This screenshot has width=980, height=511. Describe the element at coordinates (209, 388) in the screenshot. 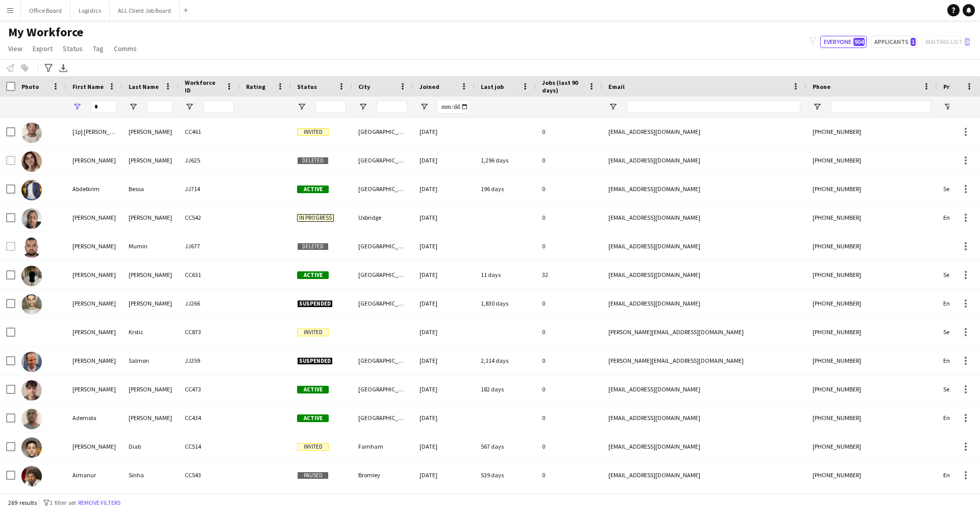

I see `div: CC473` at that location.